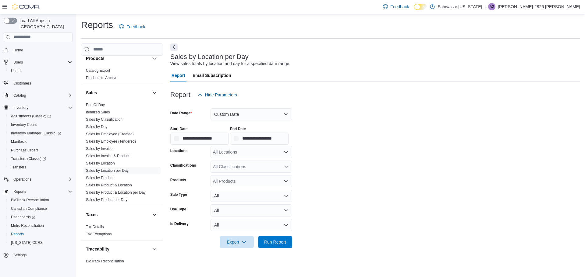 Image resolution: width=585 pixels, height=277 pixels. I want to click on nav: Complex example, so click(38, 160).